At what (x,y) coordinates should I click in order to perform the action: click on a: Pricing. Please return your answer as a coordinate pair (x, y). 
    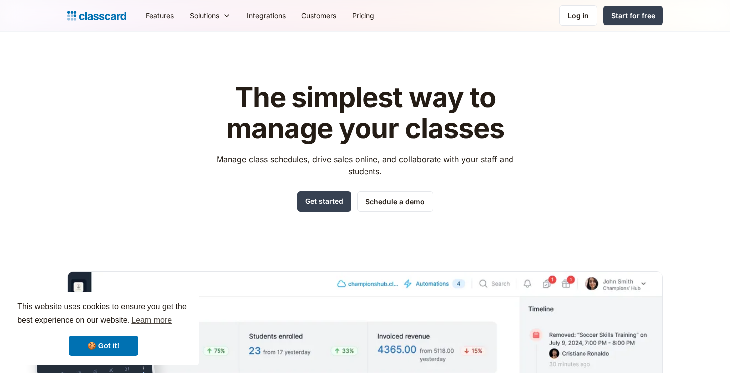
    Looking at the image, I should click on (363, 15).